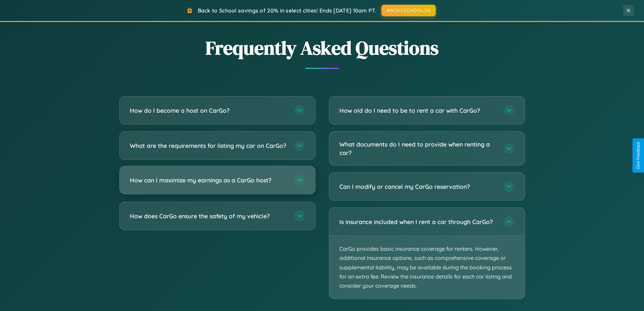 The width and height of the screenshot is (644, 311). What do you see at coordinates (209, 146) in the screenshot?
I see `h3: What are the requirements for listing my car on CarGo?` at bounding box center [209, 146].